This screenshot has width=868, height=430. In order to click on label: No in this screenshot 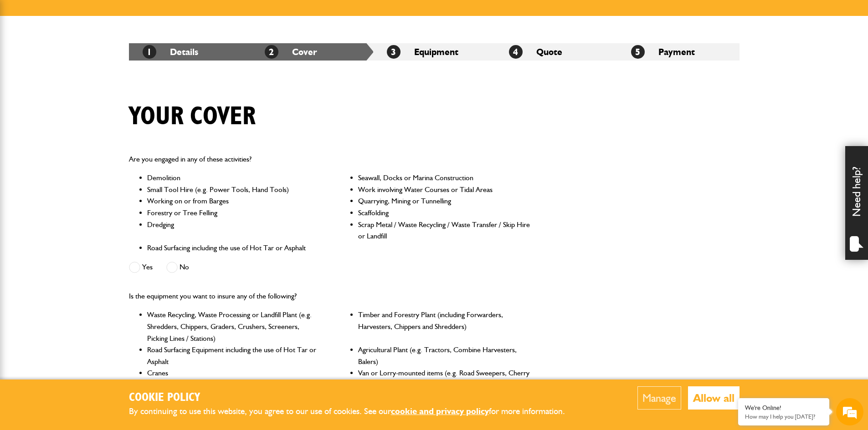, I will do `click(178, 267)`.